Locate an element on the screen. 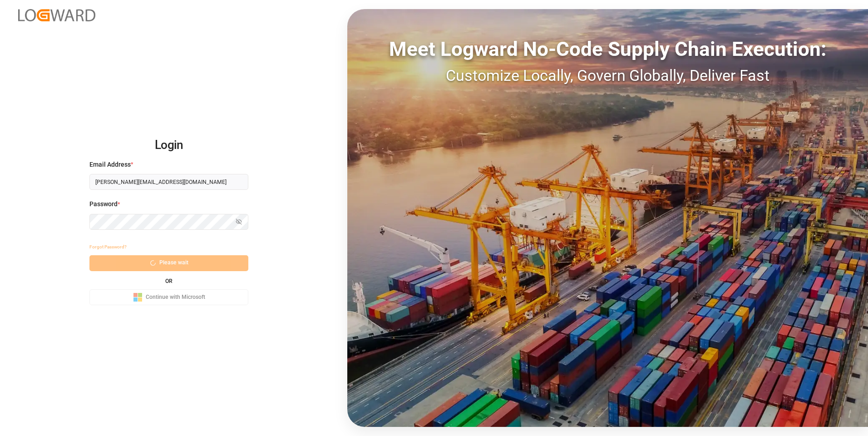 This screenshot has width=868, height=436. img: Logward_new_orange.png is located at coordinates (57, 15).